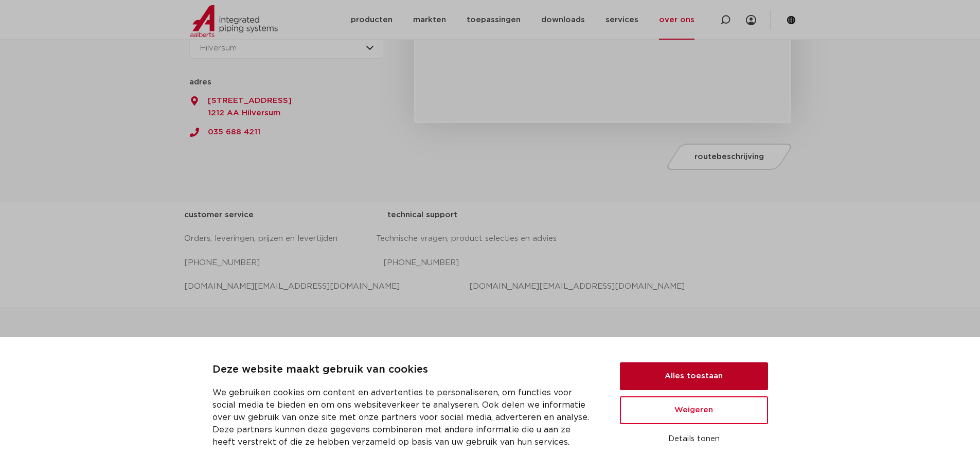 This screenshot has width=980, height=473. I want to click on button: Alles toestaan, so click(694, 376).